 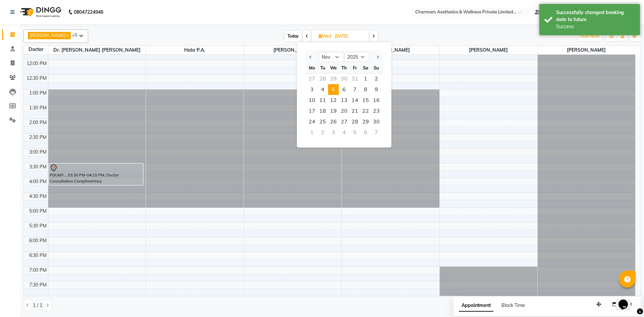 I want to click on div: 2:00 PM, so click(x=38, y=122).